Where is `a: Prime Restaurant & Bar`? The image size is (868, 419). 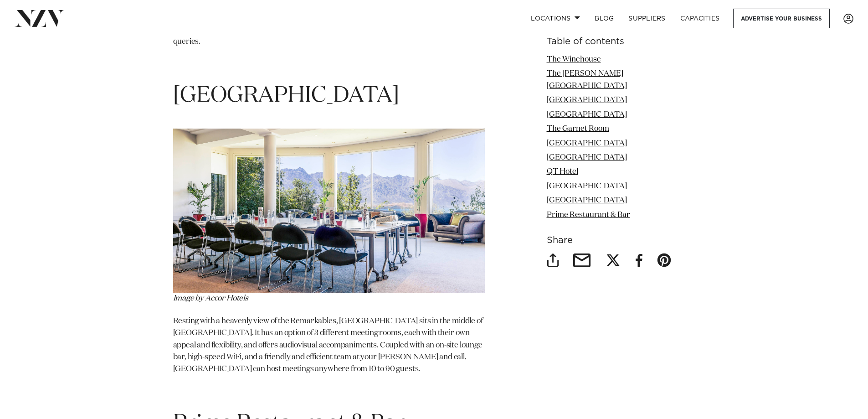
a: Prime Restaurant & Bar is located at coordinates (589, 215).